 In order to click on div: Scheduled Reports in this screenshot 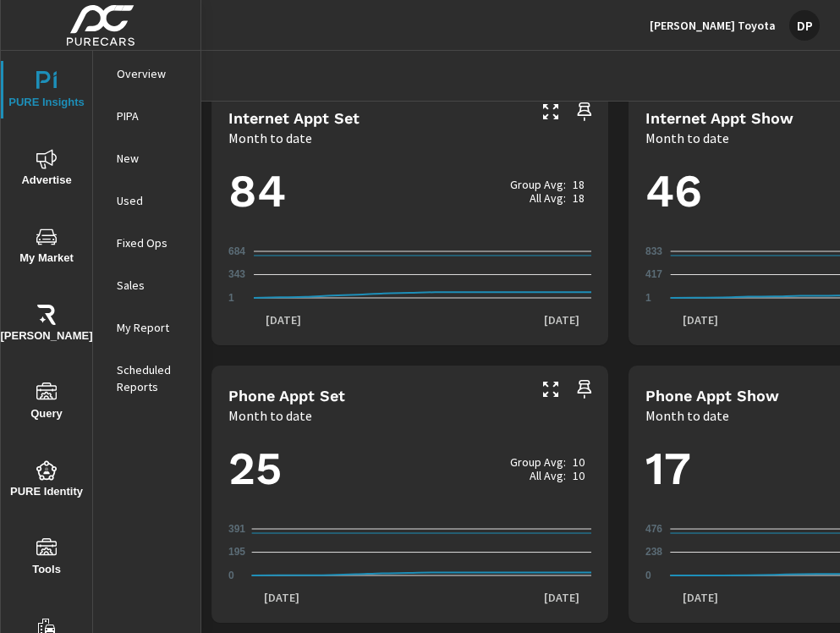, I will do `click(147, 378)`.